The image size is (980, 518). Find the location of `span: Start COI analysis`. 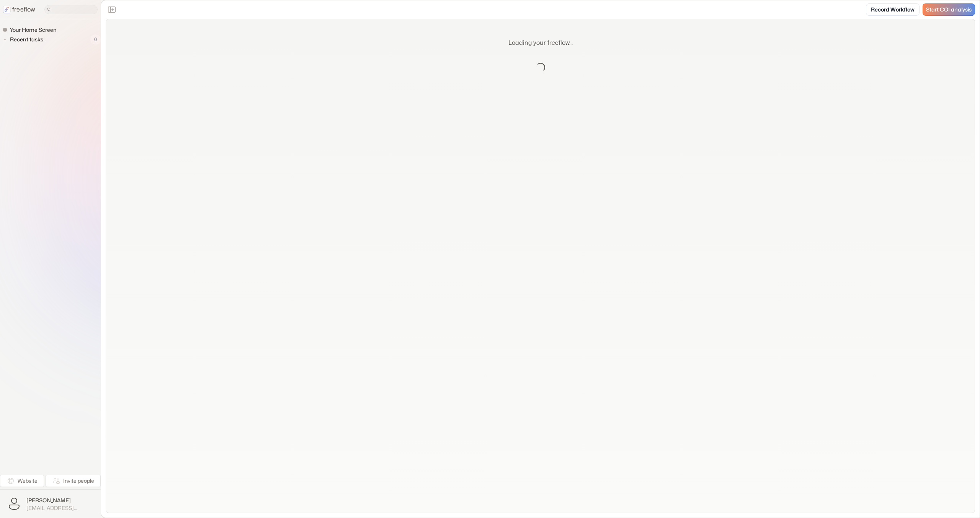

span: Start COI analysis is located at coordinates (949, 10).